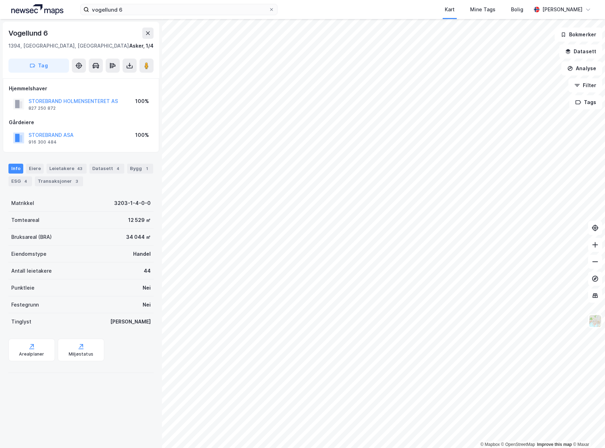 This screenshot has width=605, height=448. I want to click on div: 3203-1-4-0-0, so click(133, 203).